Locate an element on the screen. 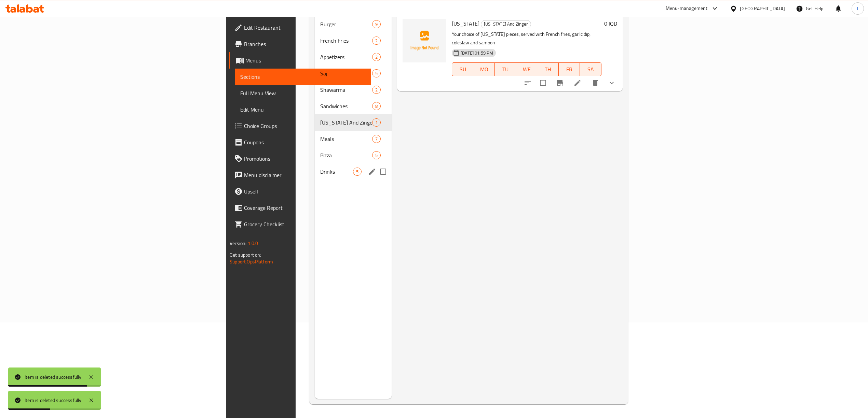  a: Choice Groups is located at coordinates (300, 126).